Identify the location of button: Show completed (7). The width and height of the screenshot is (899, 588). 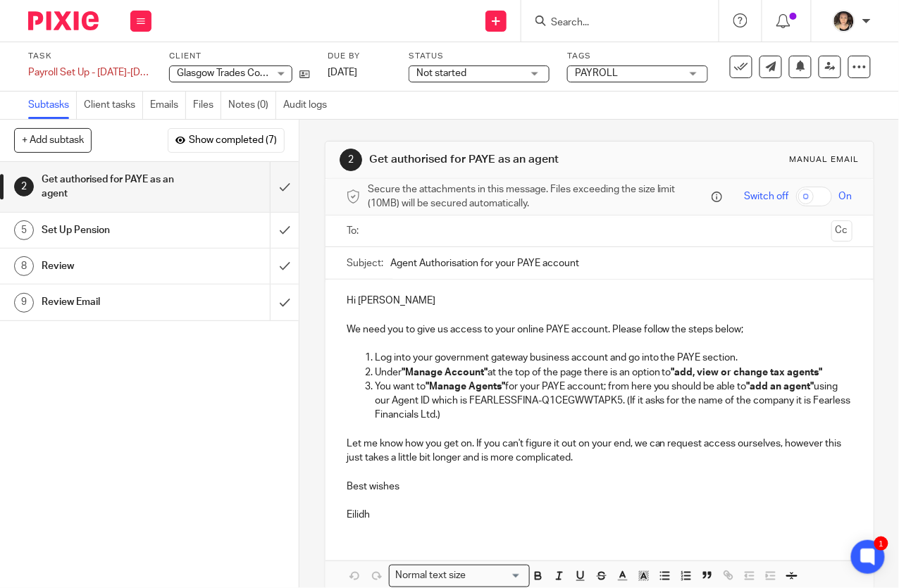
(226, 140).